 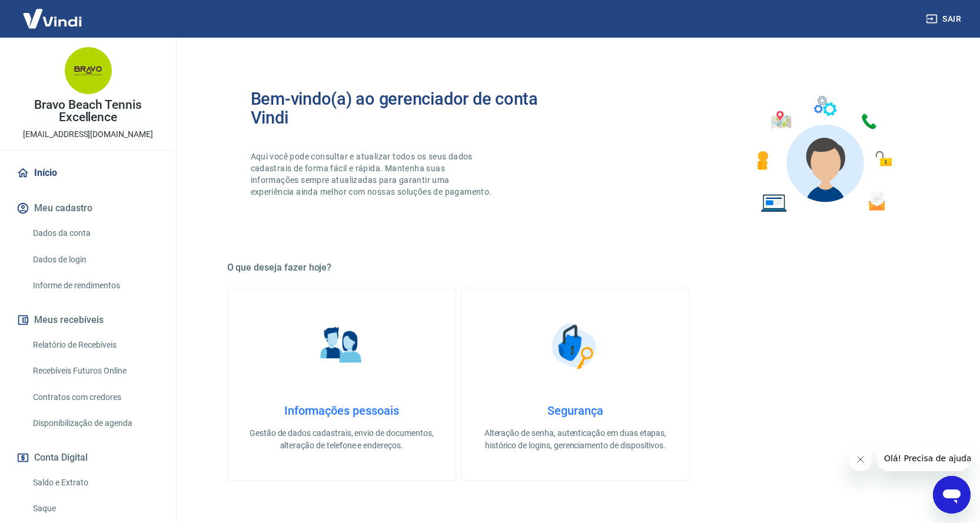 What do you see at coordinates (341, 411) in the screenshot?
I see `h4: Informações pessoais` at bounding box center [341, 411].